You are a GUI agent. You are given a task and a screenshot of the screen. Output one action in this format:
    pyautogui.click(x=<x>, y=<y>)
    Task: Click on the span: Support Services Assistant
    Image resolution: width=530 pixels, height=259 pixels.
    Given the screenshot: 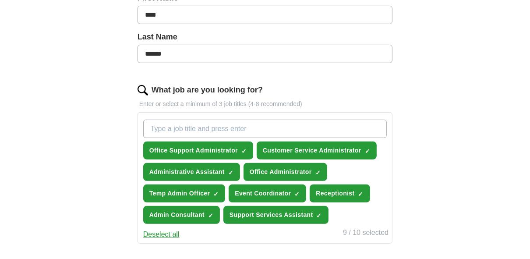 What is the action you would take?
    pyautogui.click(x=271, y=215)
    